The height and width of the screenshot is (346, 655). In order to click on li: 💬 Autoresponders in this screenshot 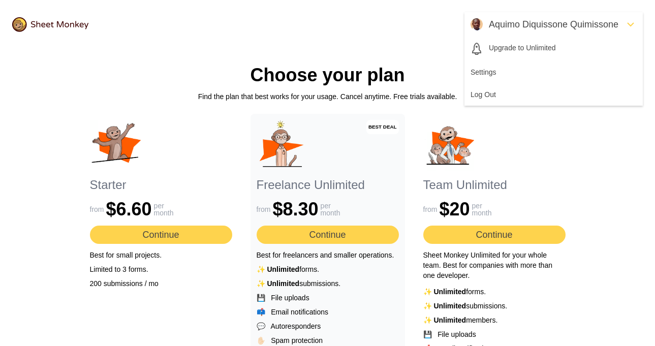, I will do `click(325, 326)`.